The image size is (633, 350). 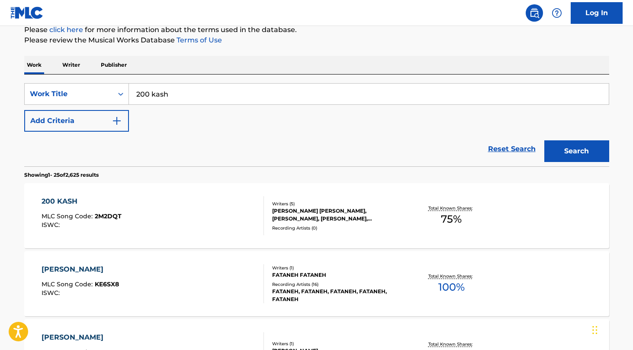 I want to click on img: 9d2ae6d4665cec9f34b9.svg, so click(x=117, y=121).